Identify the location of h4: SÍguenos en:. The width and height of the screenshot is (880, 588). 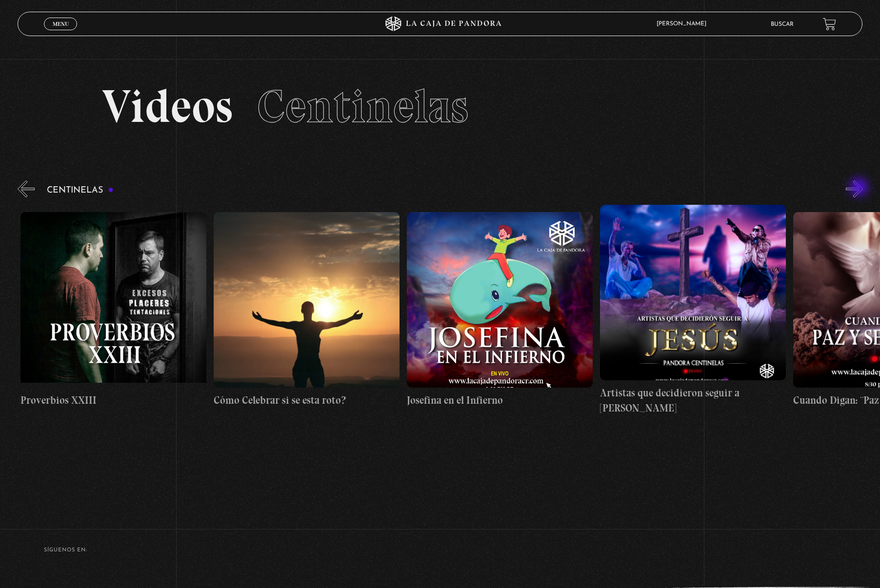
(440, 550).